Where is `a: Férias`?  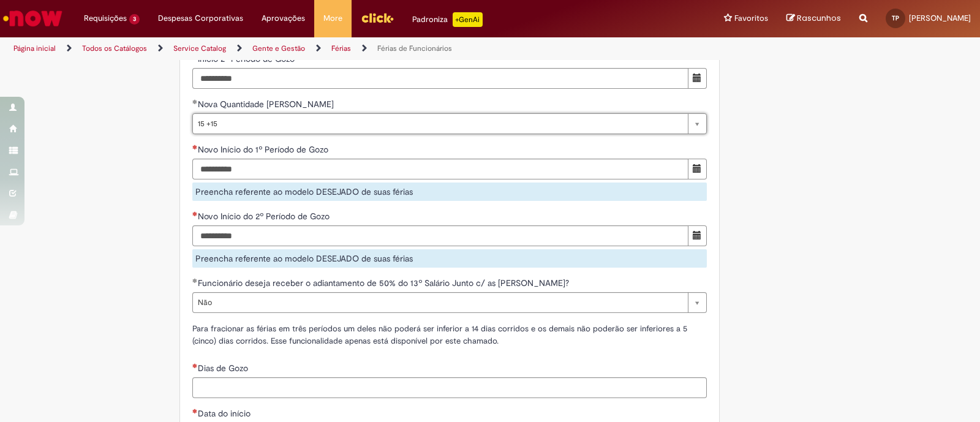 a: Férias is located at coordinates (342, 49).